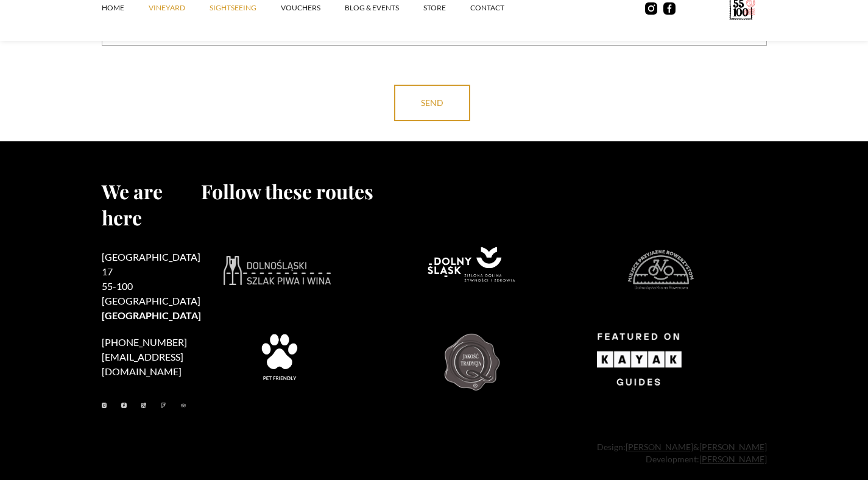 The width and height of the screenshot is (868, 480). I want to click on font: Design:, so click(611, 446).